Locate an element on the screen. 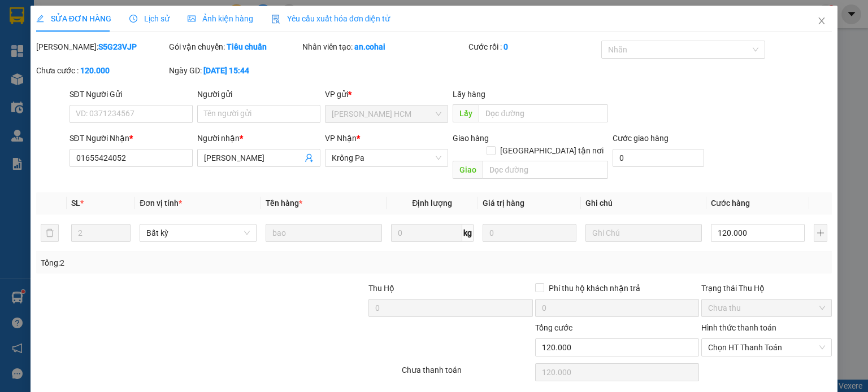 The image size is (868, 392). span: Chưa thu is located at coordinates (766, 308).